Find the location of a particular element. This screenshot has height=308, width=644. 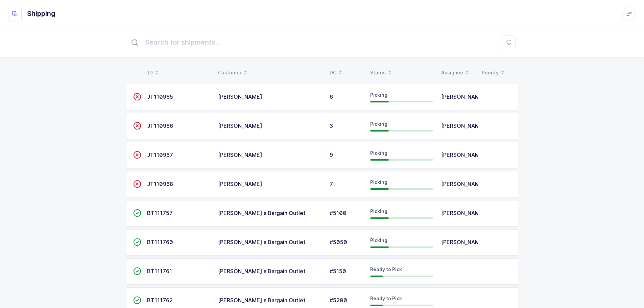

span: JT110965 is located at coordinates (160, 97).